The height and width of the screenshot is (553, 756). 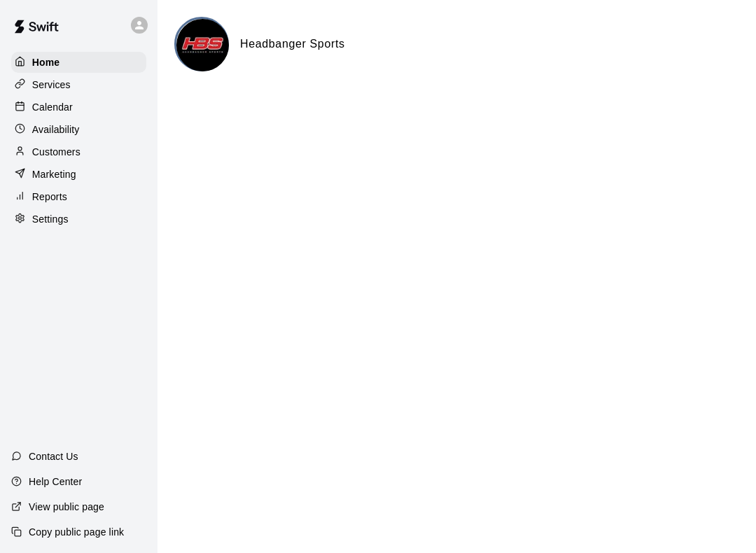 I want to click on p: Calendar, so click(x=52, y=107).